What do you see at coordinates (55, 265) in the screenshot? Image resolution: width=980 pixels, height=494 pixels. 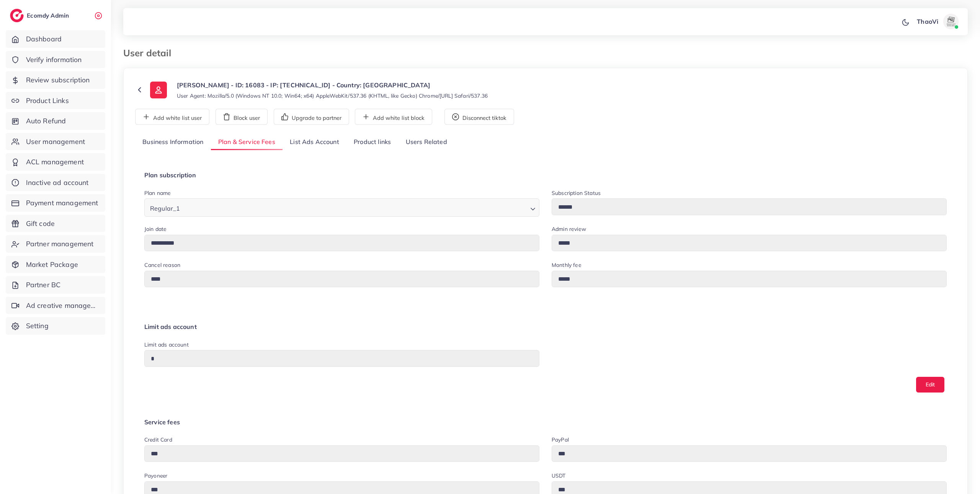 I see `a: Market Package` at bounding box center [55, 265].